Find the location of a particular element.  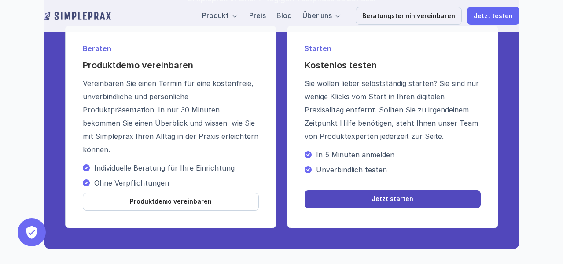

p: Individuelle Beratung für Ihre Einrichtung is located at coordinates (176, 168).